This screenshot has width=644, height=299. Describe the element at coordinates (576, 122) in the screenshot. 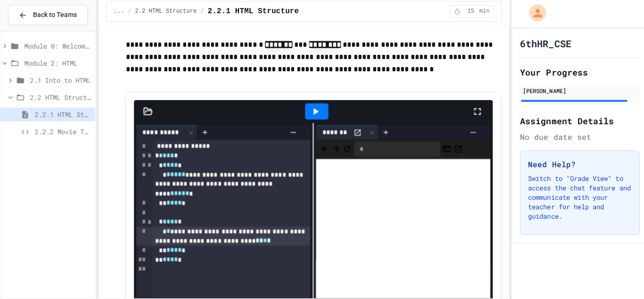

I see `h2: Assignment Details` at that location.